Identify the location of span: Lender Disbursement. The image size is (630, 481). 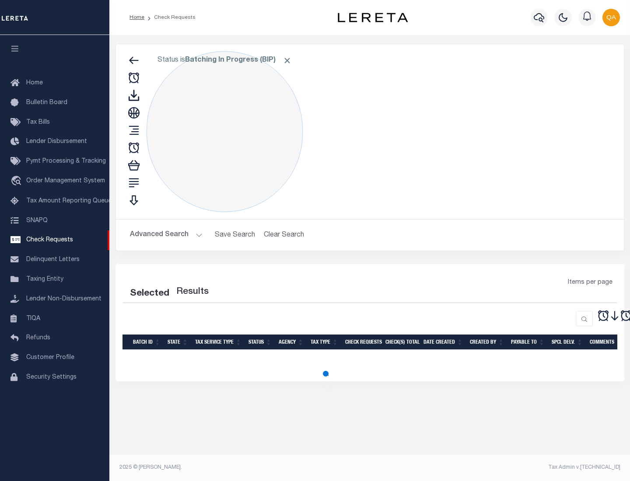
(56, 142).